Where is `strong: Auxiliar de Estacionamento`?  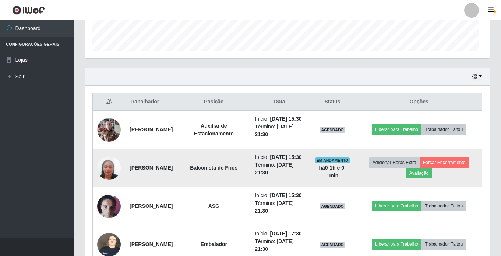 strong: Auxiliar de Estacionamento is located at coordinates (214, 129).